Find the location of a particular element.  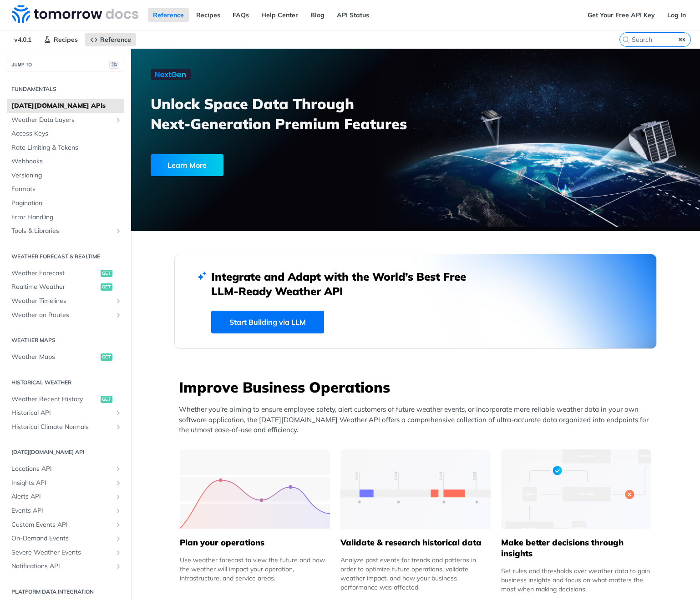

span: Access Keys is located at coordinates (67, 134).